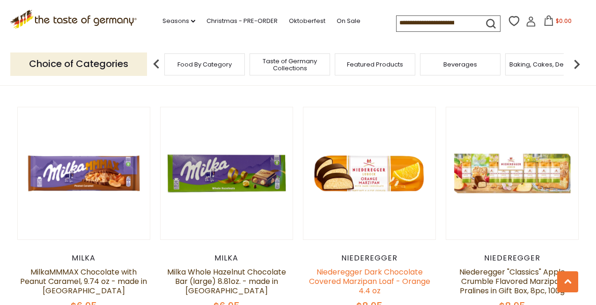 Image resolution: width=596 pixels, height=305 pixels. Describe the element at coordinates (563, 21) in the screenshot. I see `span: $0.00` at that location.